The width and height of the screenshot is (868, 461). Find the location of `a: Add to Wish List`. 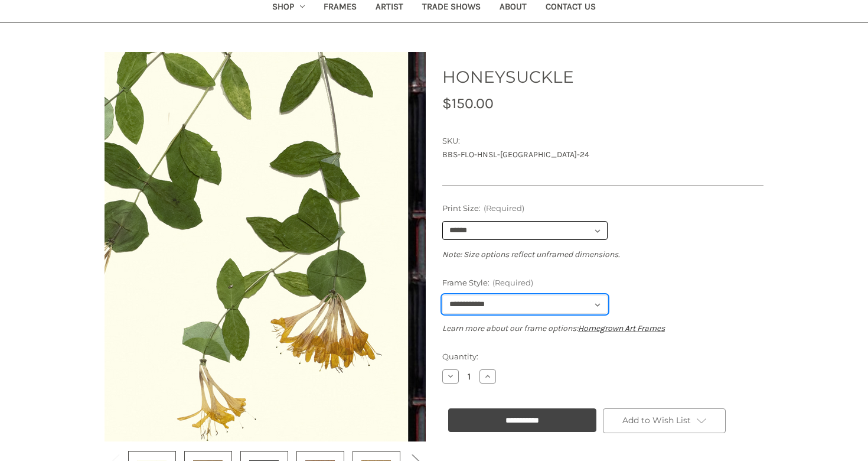

a: Add to Wish List is located at coordinates (664, 420).